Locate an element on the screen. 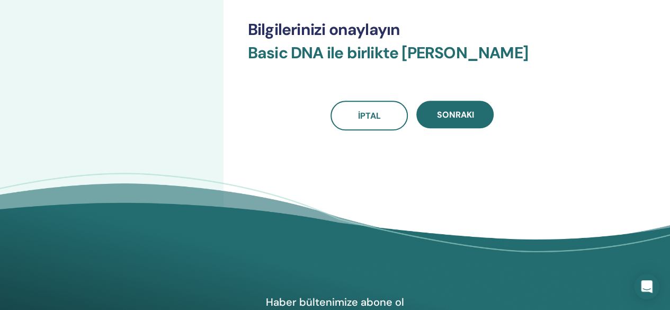  a: İptal is located at coordinates (369, 115).